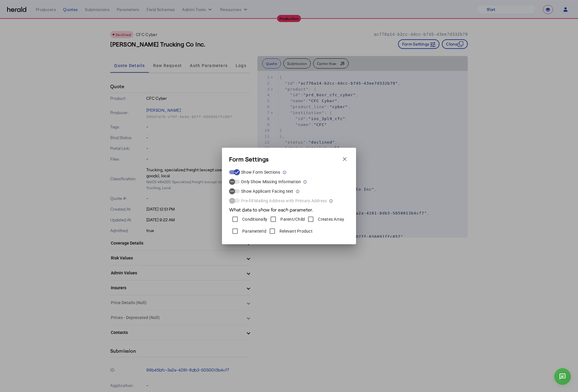 The image size is (578, 392). Describe the element at coordinates (270, 182) in the screenshot. I see `label: Only Show Missing Information` at that location.